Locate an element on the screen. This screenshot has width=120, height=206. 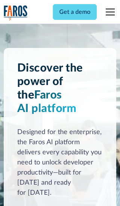
h1: Discover the power of the is located at coordinates (60, 88).